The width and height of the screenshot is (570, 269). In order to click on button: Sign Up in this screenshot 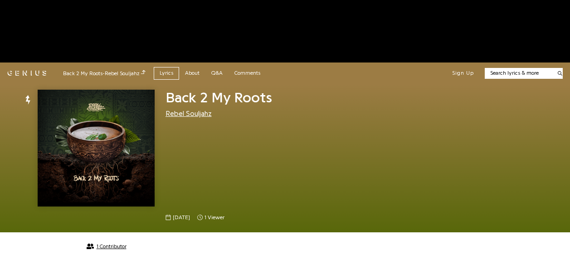, I will do `click(463, 73)`.